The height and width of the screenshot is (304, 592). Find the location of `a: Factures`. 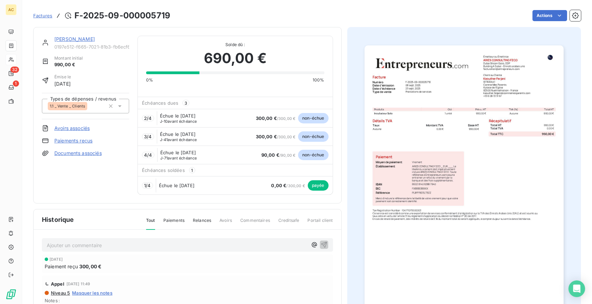

a: Factures is located at coordinates (43, 16).